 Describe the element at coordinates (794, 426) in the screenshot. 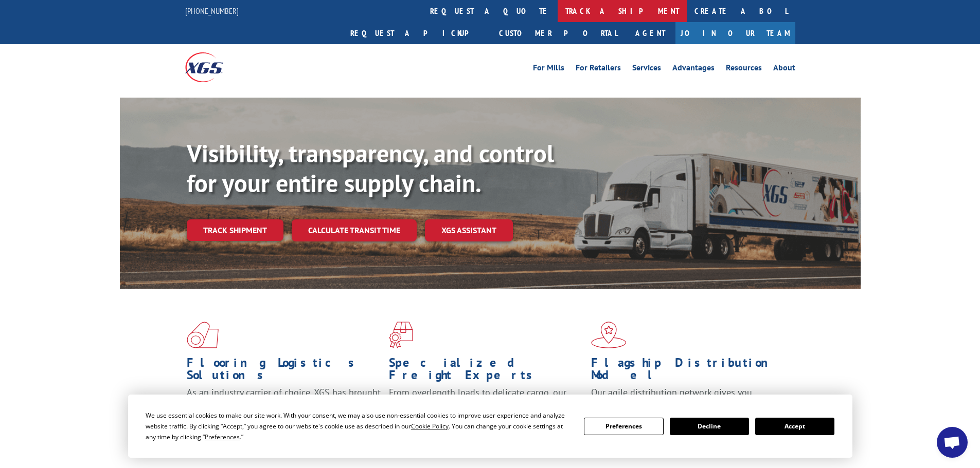

I see `button: Accept` at that location.